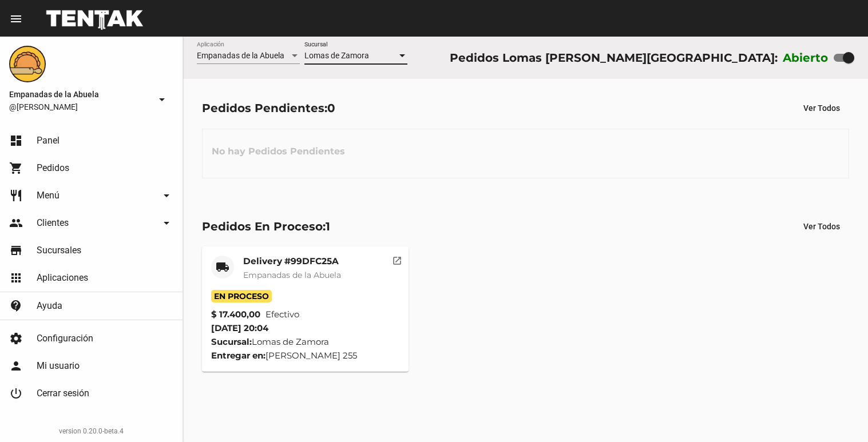  Describe the element at coordinates (236, 314) in the screenshot. I see `strong: $ 17.400,00` at that location.